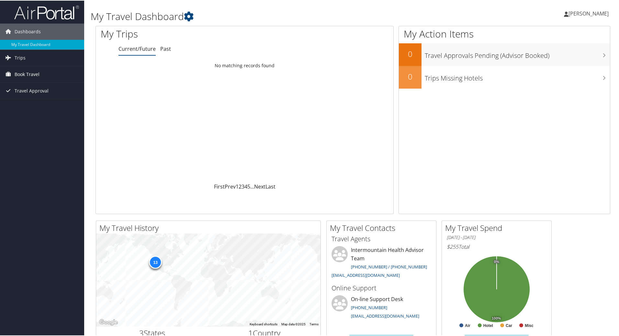  What do you see at coordinates (28, 31) in the screenshot?
I see `span: Dashboards` at bounding box center [28, 31].